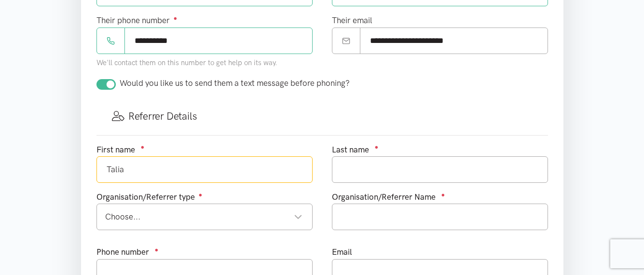 The height and width of the screenshot is (275, 644). What do you see at coordinates (350, 149) in the screenshot?
I see `label: Last name` at bounding box center [350, 149].